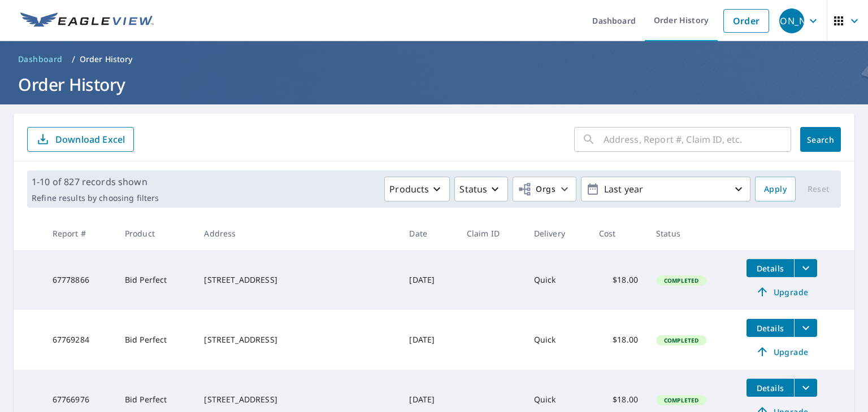  Describe the element at coordinates (409, 189) in the screenshot. I see `p: Products` at that location.